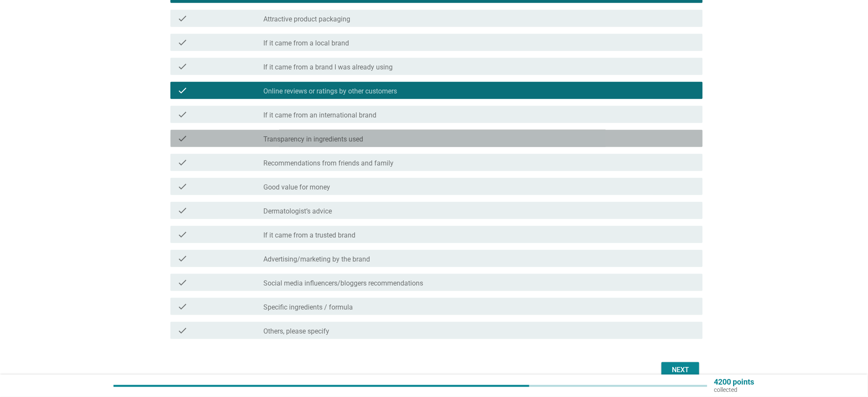  I want to click on p: 4200 points, so click(735, 382).